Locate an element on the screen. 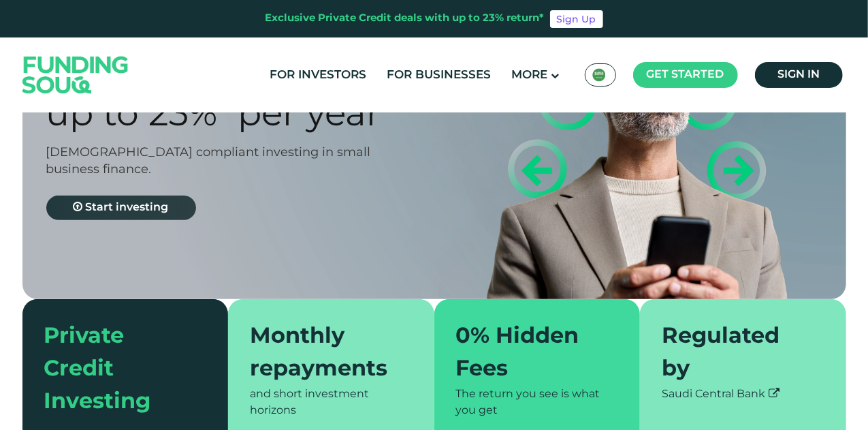  div: Regulated by is located at coordinates (734, 353).